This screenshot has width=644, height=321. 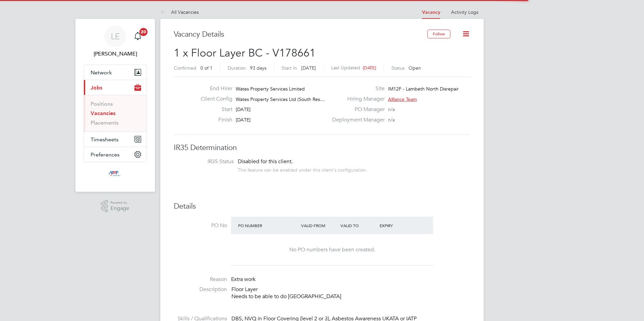 I want to click on label: PO No, so click(x=200, y=225).